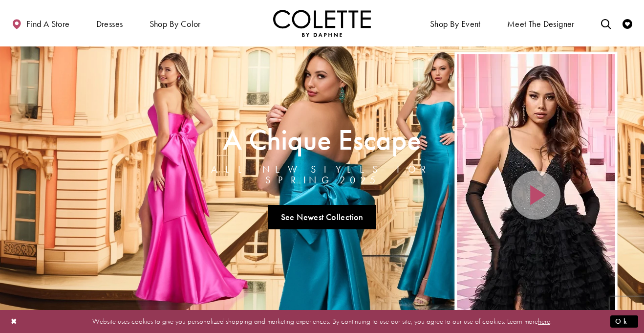 This screenshot has height=333, width=644. What do you see at coordinates (14, 321) in the screenshot?
I see `button: Close Dialog` at bounding box center [14, 321].